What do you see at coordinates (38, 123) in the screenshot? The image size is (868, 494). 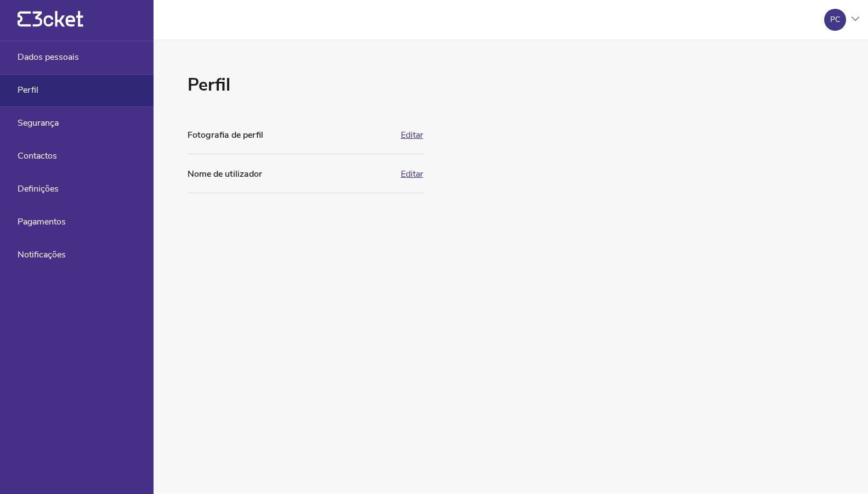 I see `span: Segurança` at bounding box center [38, 123].